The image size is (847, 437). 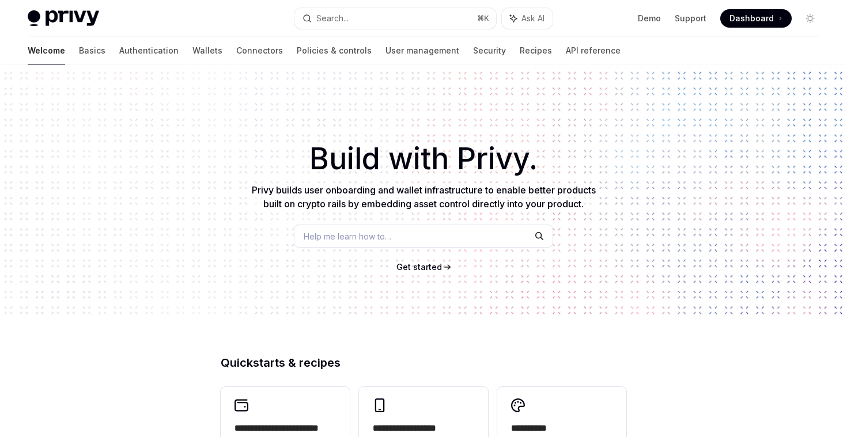 What do you see at coordinates (536, 51) in the screenshot?
I see `a: Recipes` at bounding box center [536, 51].